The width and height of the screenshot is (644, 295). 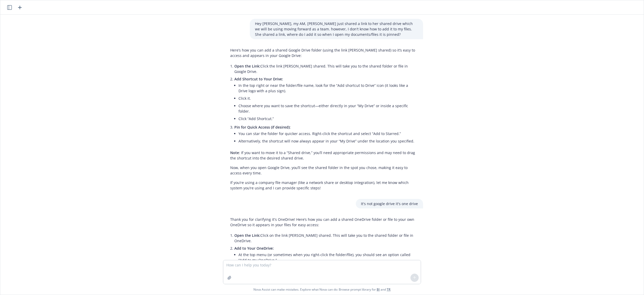 What do you see at coordinates (378, 289) in the screenshot?
I see `a: BI` at bounding box center [378, 289].